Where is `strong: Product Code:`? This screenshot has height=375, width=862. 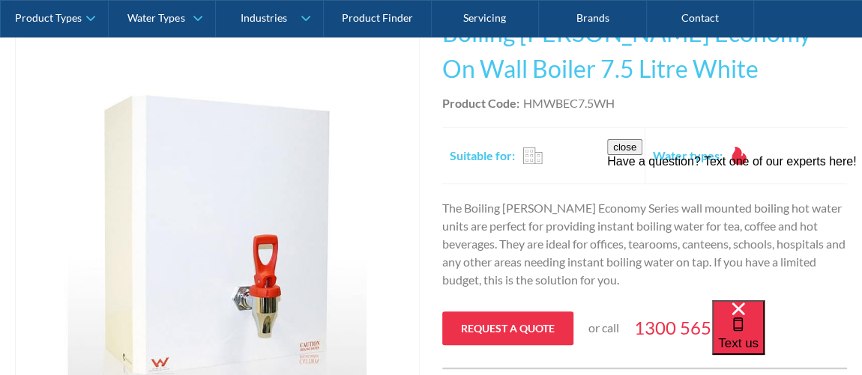
strong: Product Code: is located at coordinates (480, 103).